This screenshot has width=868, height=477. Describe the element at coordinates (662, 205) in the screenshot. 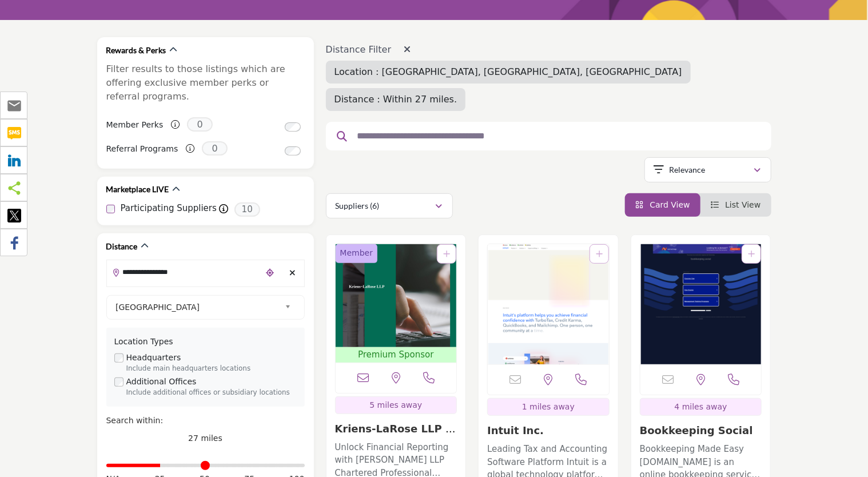

I see `a: View Card` at that location.